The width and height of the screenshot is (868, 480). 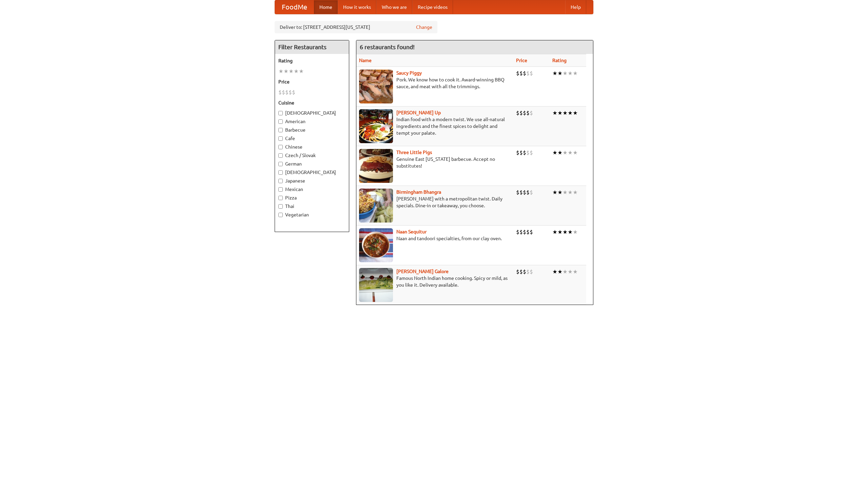 What do you see at coordinates (418, 192) in the screenshot?
I see `b: Birmingham Bhangra` at bounding box center [418, 192].